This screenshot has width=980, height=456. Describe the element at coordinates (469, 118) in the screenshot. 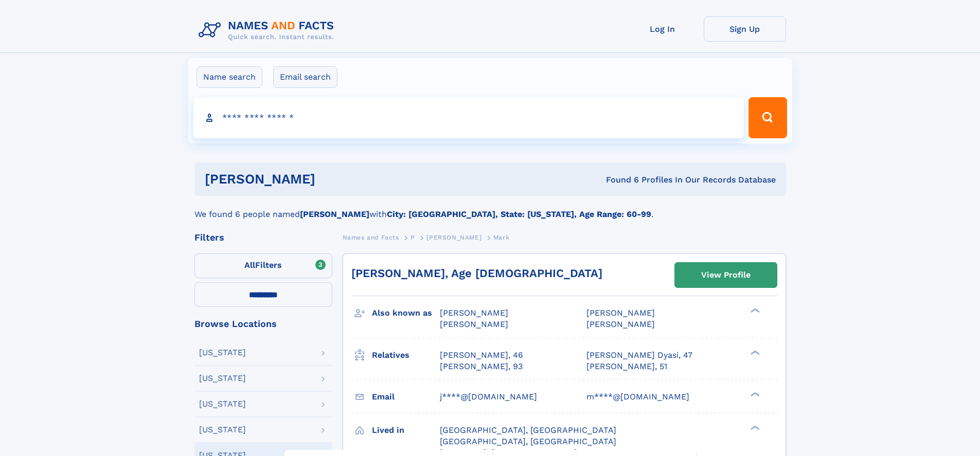

I see `input: search input` at that location.